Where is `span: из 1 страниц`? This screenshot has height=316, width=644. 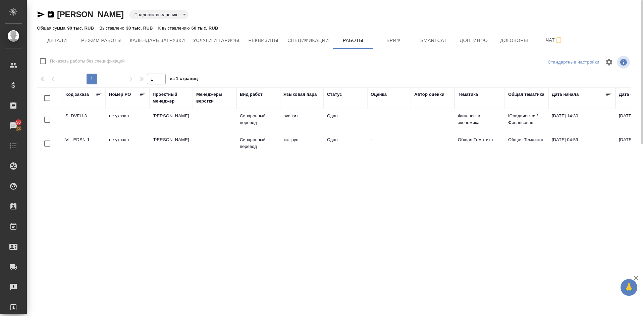
span: из 1 страниц is located at coordinates (184, 80).